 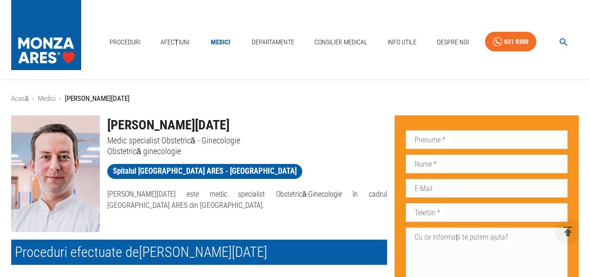 I want to click on a: Despre Noi, so click(x=453, y=42).